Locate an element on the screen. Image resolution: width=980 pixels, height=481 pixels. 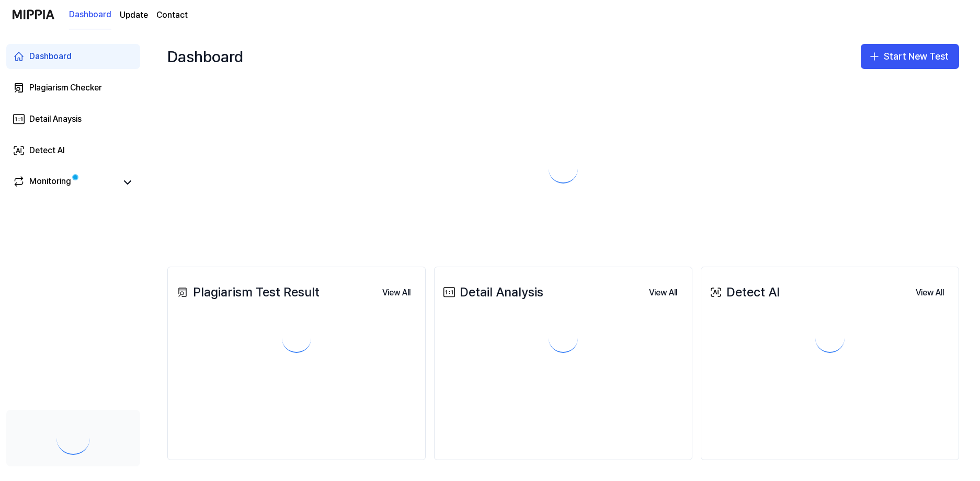
a: Update is located at coordinates (134, 15).